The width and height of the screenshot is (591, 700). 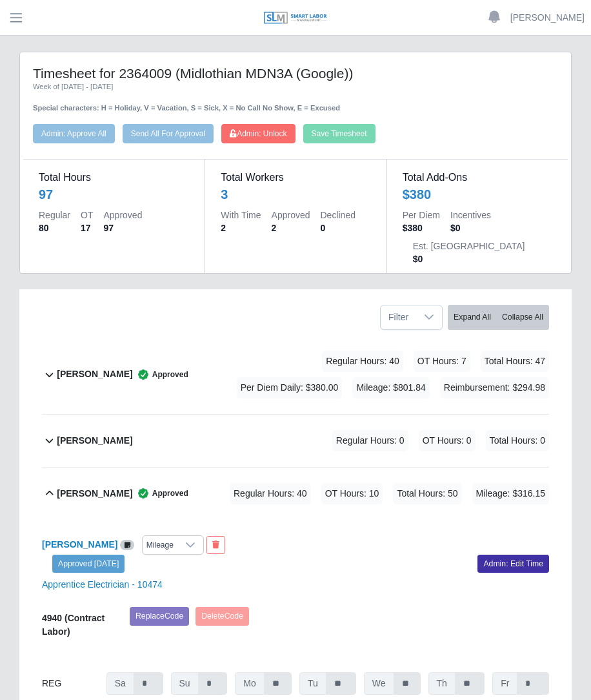 What do you see at coordinates (499, 317) in the screenshot?
I see `div: bulk actions` at bounding box center [499, 317].